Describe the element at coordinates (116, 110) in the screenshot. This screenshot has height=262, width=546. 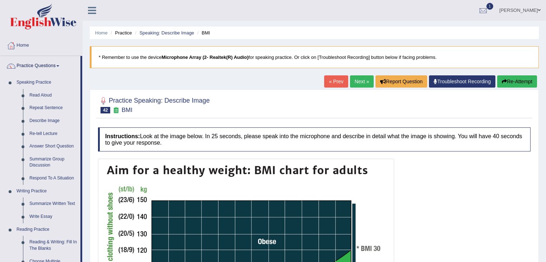
I see `small: Exam occurring question` at that location.